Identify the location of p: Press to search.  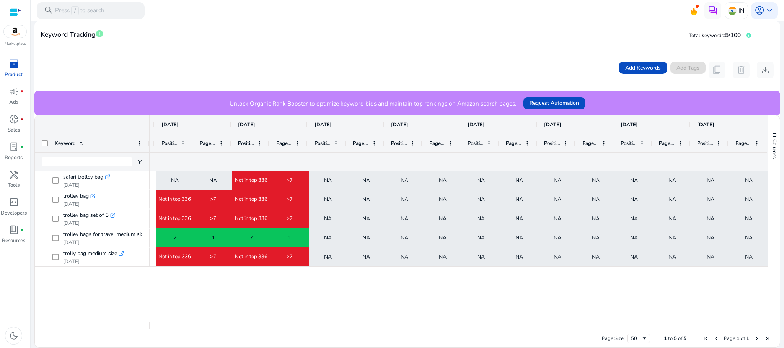
(80, 11).